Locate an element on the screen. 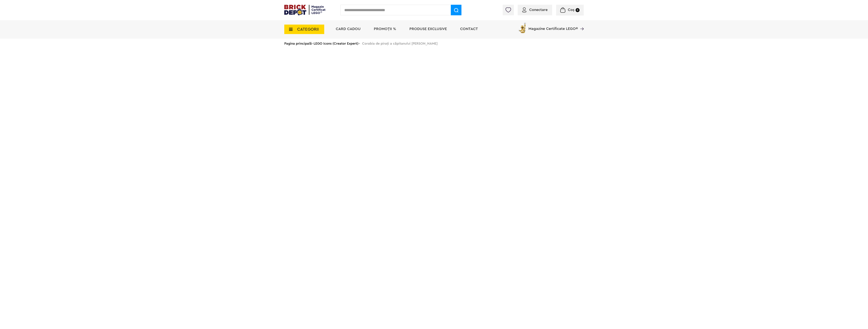 The image size is (868, 329). span: Conectare is located at coordinates (539, 10).